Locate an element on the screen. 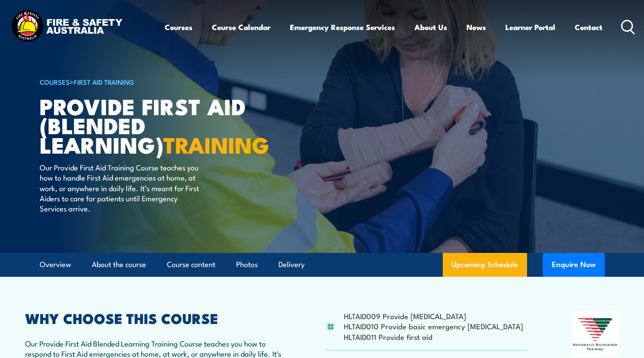  strong: TRAINING is located at coordinates (216, 144).